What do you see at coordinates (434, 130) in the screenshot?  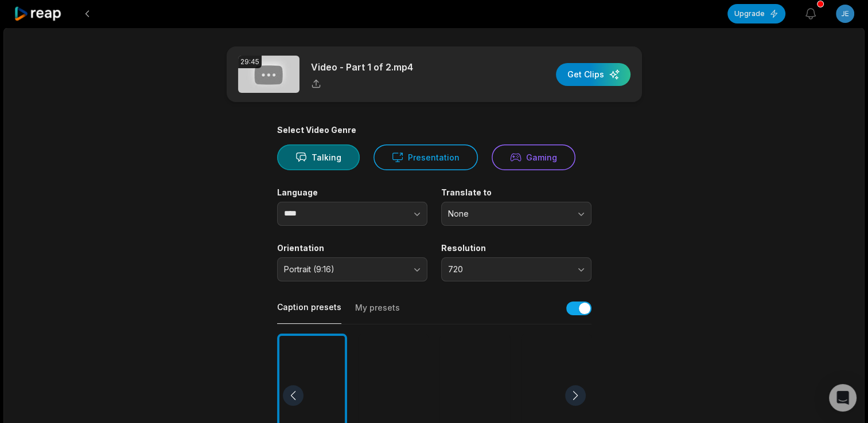 I see `div: Select Video Genre` at bounding box center [434, 130].